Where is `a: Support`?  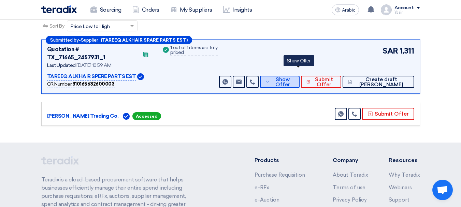
a: Support is located at coordinates (399, 200).